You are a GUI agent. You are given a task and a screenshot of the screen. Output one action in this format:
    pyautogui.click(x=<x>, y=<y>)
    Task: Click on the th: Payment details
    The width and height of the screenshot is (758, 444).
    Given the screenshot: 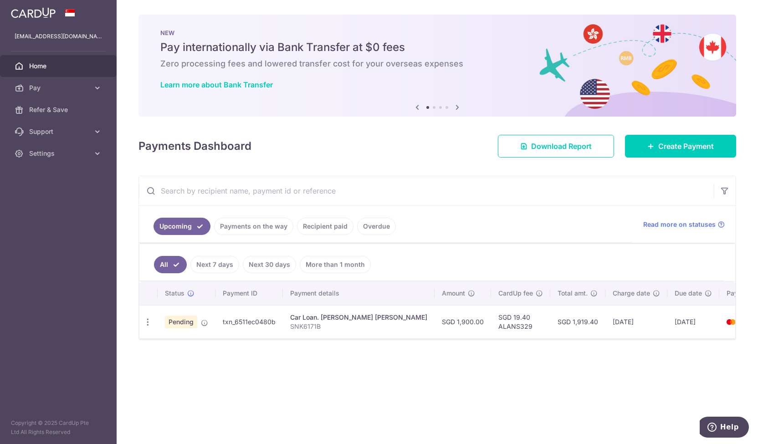 What is the action you would take?
    pyautogui.click(x=358, y=293)
    